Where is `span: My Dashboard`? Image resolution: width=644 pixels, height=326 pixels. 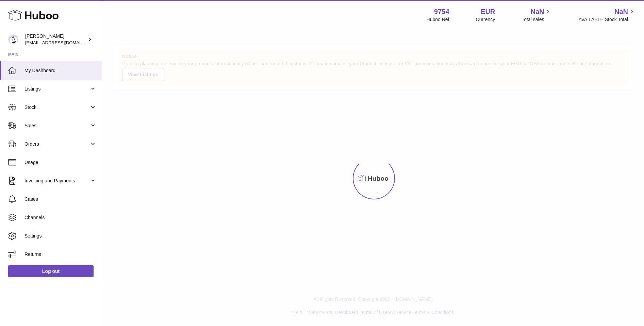 span: My Dashboard is located at coordinates (60, 71).